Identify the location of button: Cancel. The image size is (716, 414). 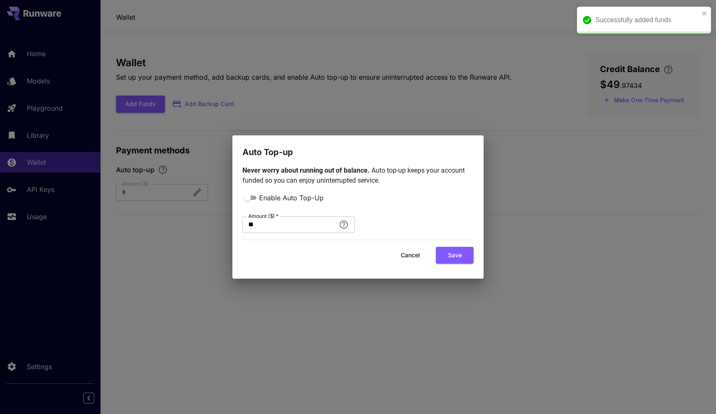
(410, 255).